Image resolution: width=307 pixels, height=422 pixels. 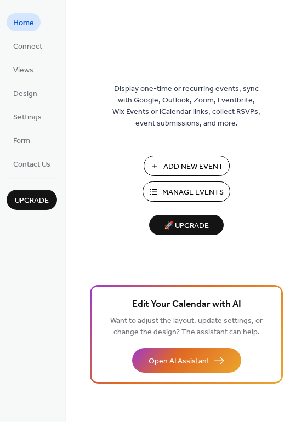 I want to click on span: Display one-time or recurring events, sync with Google, Outlook, Zoom, Eventbrite, Wix Events or ..., so click(x=187, y=106).